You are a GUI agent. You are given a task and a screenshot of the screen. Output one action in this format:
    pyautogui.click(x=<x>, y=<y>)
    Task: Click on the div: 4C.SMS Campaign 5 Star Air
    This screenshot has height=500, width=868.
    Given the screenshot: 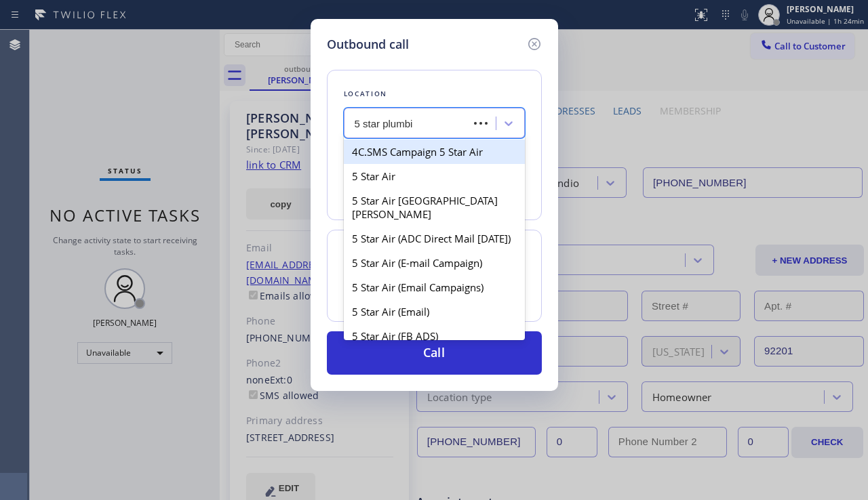 What is the action you would take?
    pyautogui.click(x=434, y=152)
    